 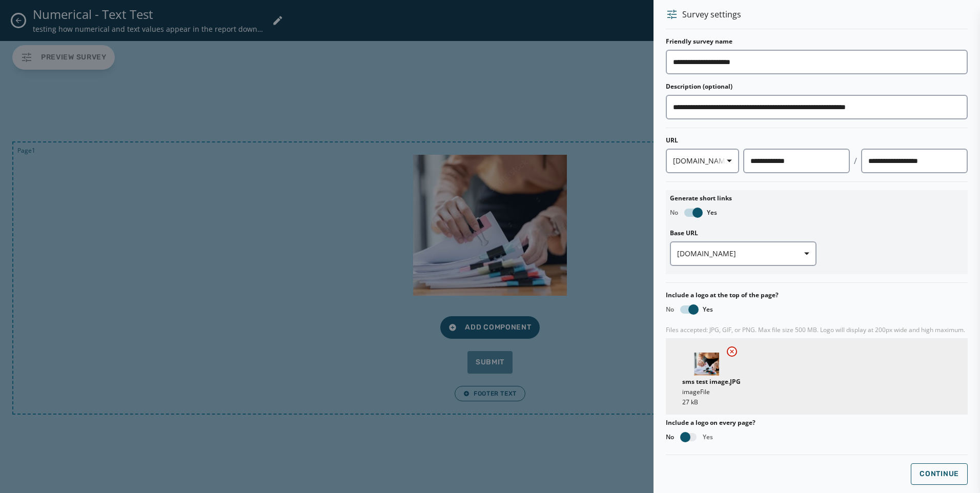 What do you see at coordinates (732, 352) in the screenshot?
I see `button: Remove file` at bounding box center [732, 352].